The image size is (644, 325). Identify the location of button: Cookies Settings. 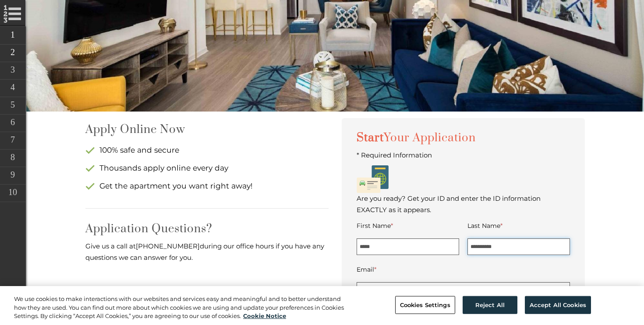
(424, 305).